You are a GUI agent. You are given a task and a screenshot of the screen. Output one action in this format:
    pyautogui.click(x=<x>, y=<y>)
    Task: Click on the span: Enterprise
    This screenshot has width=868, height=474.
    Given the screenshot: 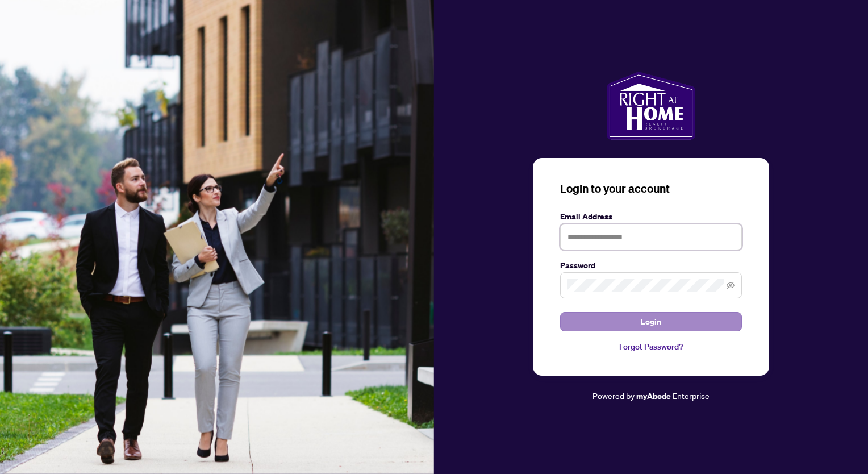 What is the action you would take?
    pyautogui.click(x=691, y=396)
    